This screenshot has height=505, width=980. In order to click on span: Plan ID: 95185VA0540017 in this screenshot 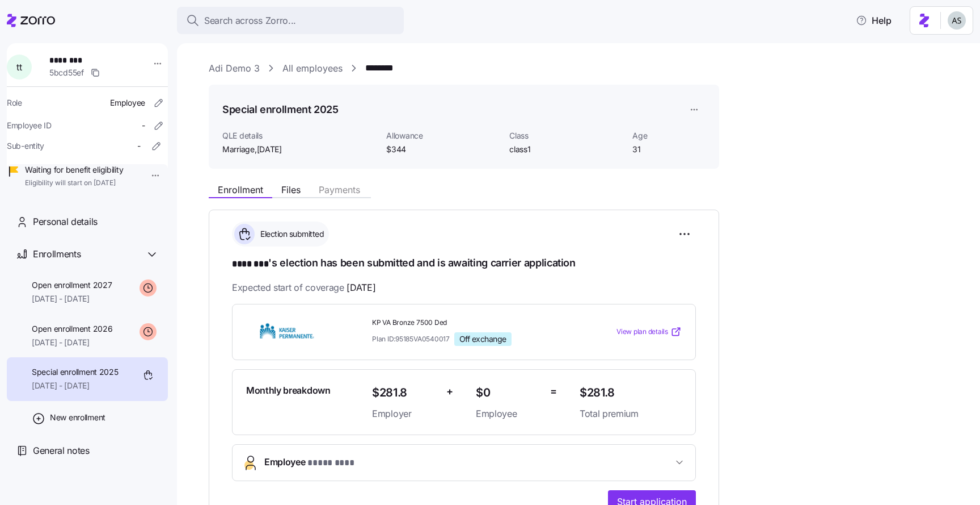, I will do `click(410, 338)`.